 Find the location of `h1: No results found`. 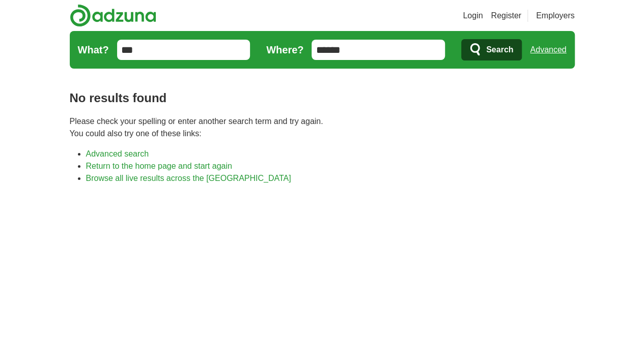

h1: No results found is located at coordinates (323, 98).